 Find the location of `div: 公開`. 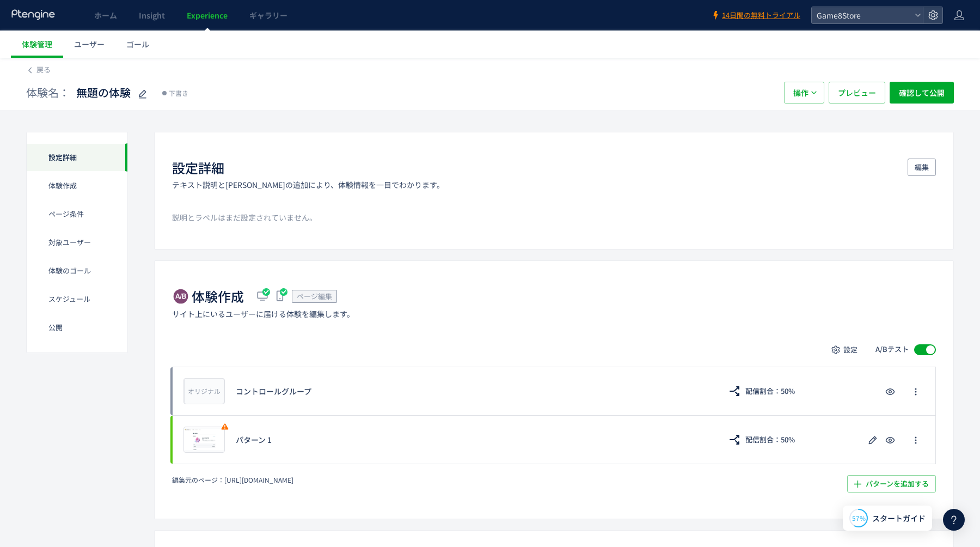

div: 公開 is located at coordinates (76, 328).